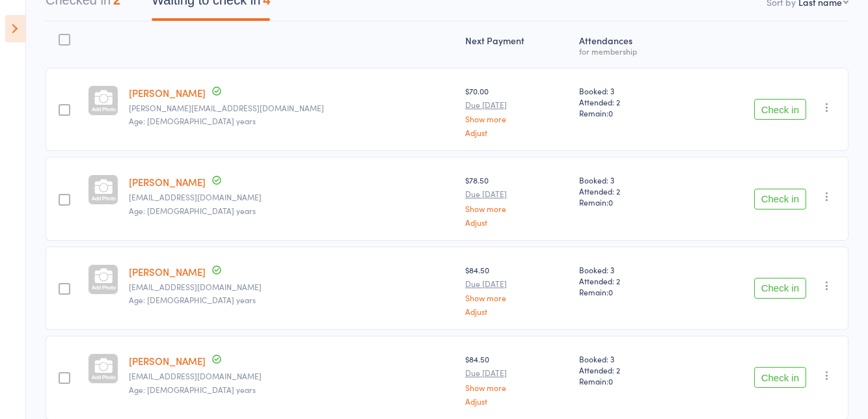 Image resolution: width=868 pixels, height=419 pixels. I want to click on small: jread97@gmail.com, so click(292, 287).